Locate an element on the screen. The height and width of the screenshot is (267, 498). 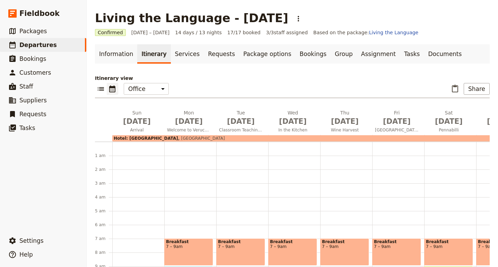
span: Customers is located at coordinates (35, 73).